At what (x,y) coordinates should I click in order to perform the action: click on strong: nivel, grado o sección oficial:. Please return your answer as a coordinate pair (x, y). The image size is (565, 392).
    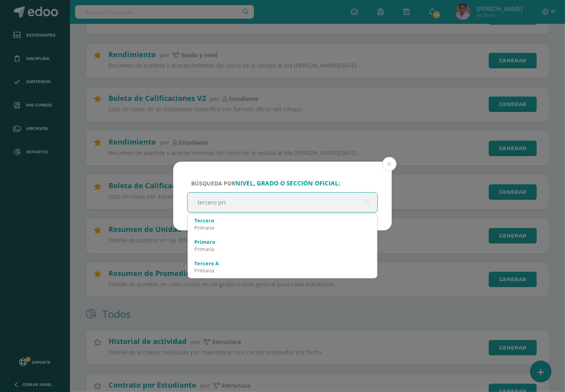
    Looking at the image, I should click on (288, 183).